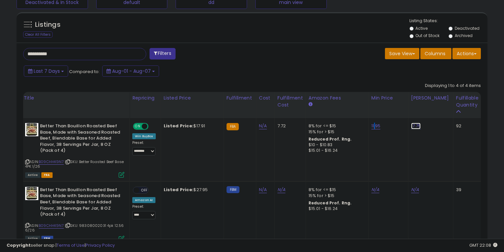 The image size is (504, 252). I want to click on strong: Copyright, so click(19, 245).